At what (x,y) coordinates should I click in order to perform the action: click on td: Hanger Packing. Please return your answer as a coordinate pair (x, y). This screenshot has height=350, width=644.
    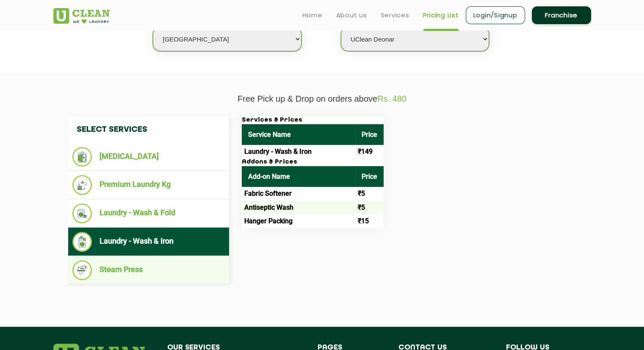
    Looking at the image, I should click on (299, 221).